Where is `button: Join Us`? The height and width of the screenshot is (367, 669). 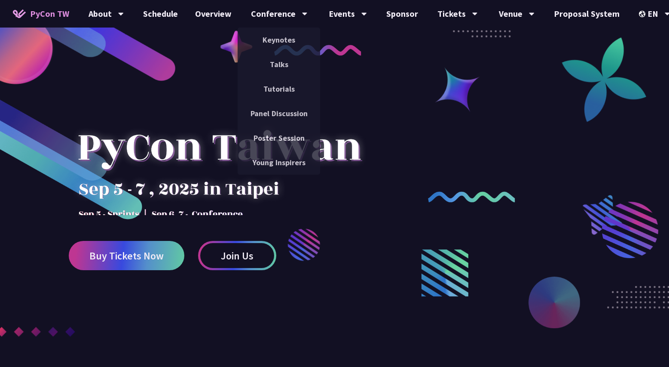
button: Join Us is located at coordinates (237, 255).